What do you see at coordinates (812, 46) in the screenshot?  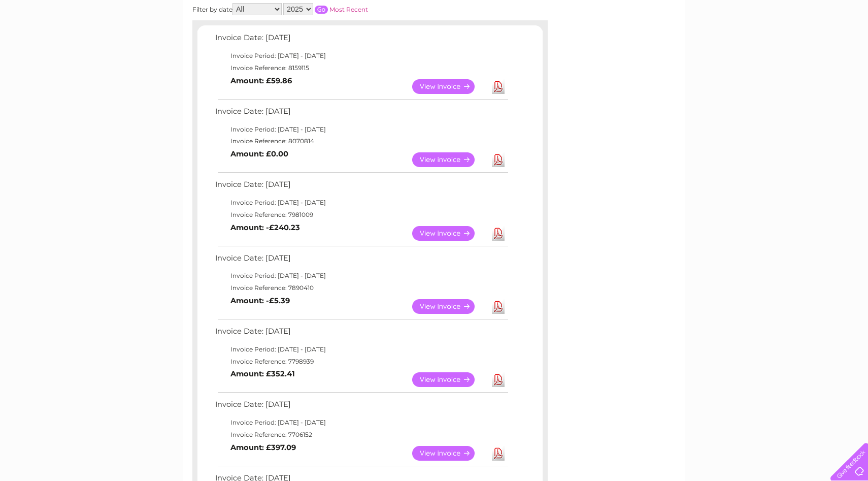 I see `a: Contact` at bounding box center [812, 46].